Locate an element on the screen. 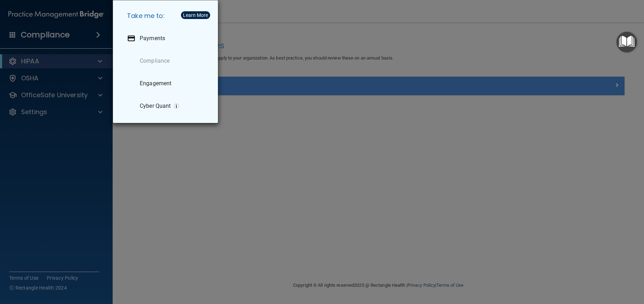 The width and height of the screenshot is (644, 304). a: Payments is located at coordinates (167, 39).